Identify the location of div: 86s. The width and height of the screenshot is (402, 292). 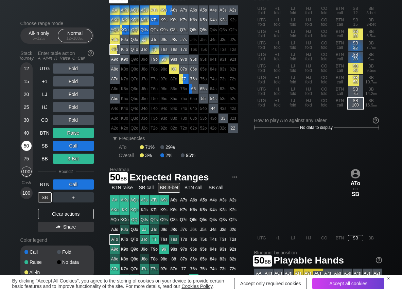
(194, 69).